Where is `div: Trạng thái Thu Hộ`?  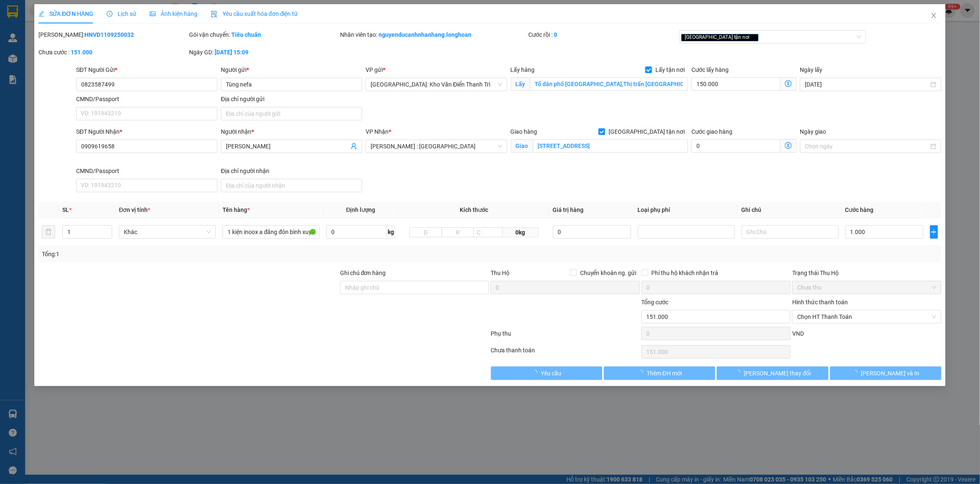 div: Trạng thái Thu Hộ is located at coordinates (866, 273).